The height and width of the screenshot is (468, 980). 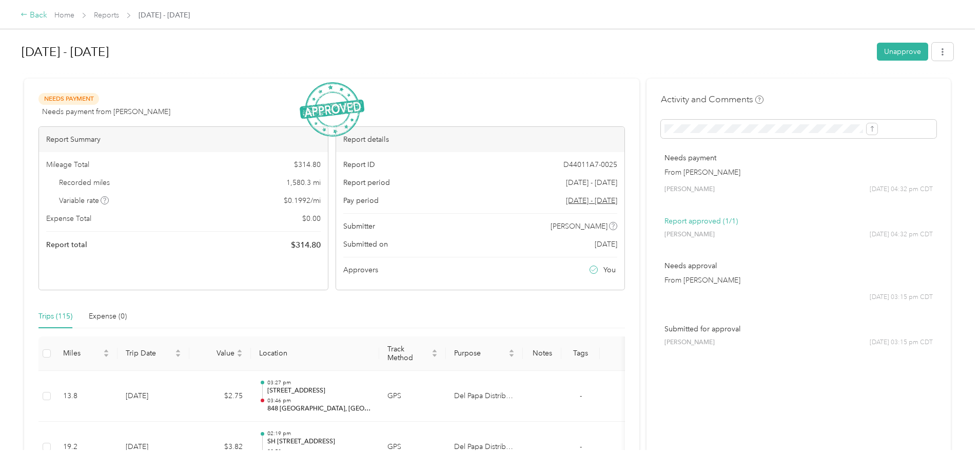 I want to click on th: Miles, so click(x=86, y=353).